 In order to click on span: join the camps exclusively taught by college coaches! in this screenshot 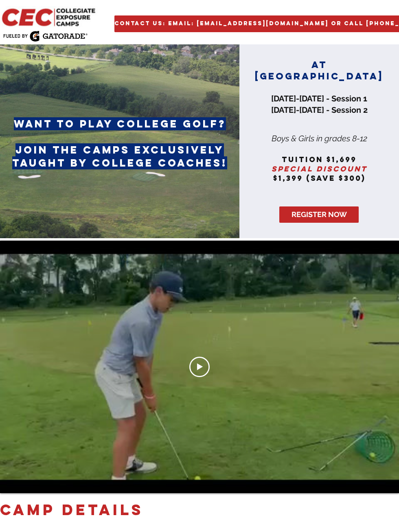, I will do `click(120, 156)`.